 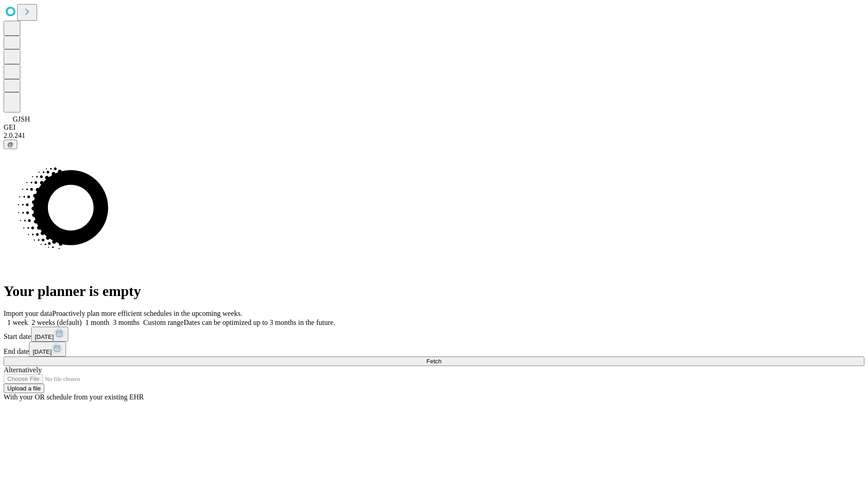 What do you see at coordinates (147, 313) in the screenshot?
I see `span: Proactively plan more efficient schedules in the upcoming weeks.` at bounding box center [147, 313].